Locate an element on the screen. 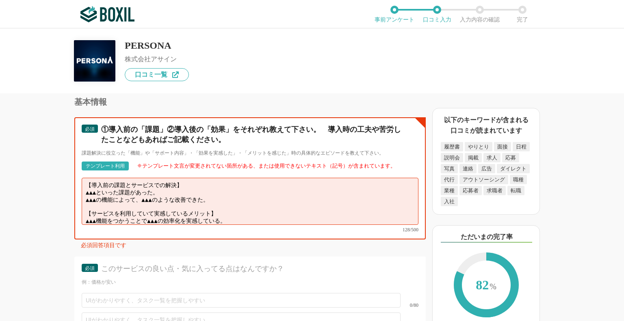  div: ①導入前の「課題」②導入後の「効果」をそれぞれ教えて下さい。 導入時の工夫や苦労したことなどもあればご記載ください。 is located at coordinates (253, 135).